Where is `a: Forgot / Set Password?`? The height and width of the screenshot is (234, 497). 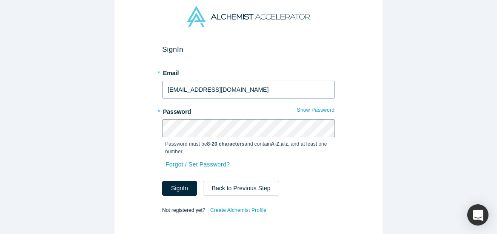
a: Forgot / Set Password? is located at coordinates (197, 165).